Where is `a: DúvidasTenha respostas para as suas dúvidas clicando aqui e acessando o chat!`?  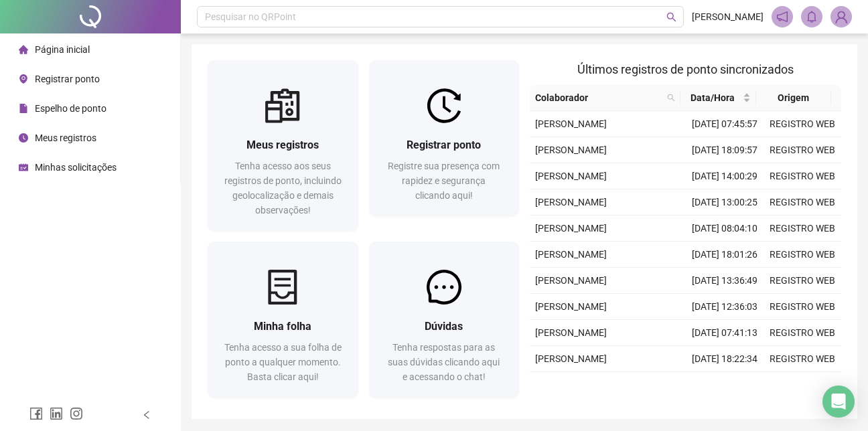
a: DúvidasTenha respostas para as suas dúvidas clicando aqui e acessando o chat! is located at coordinates (444, 319).